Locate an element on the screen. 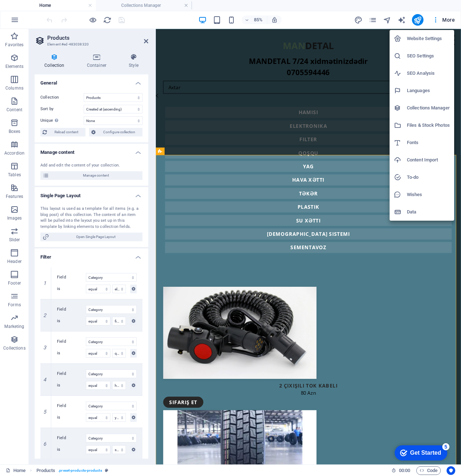  h6: Wishes is located at coordinates (428, 194).